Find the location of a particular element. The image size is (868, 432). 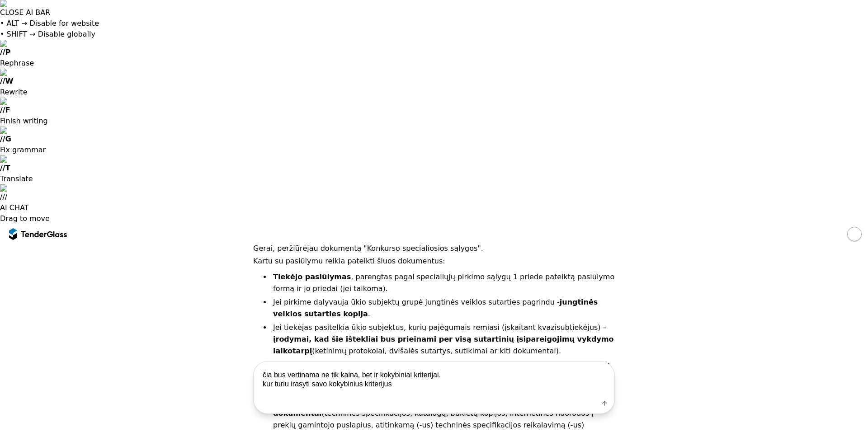

strong: įrodymai, kad šie ištekliai bus prieinami per visą sutartinių įsipareigojimų vykdymo laikotarpį is located at coordinates (443, 345).